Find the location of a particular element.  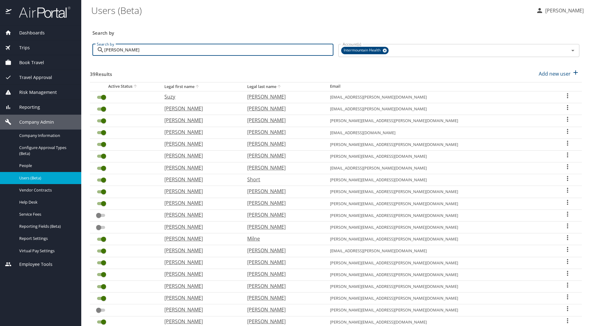

p: Milne is located at coordinates (282, 239).